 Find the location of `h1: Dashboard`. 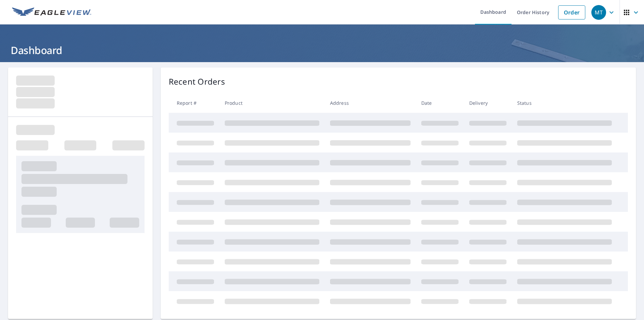

h1: Dashboard is located at coordinates (322, 50).